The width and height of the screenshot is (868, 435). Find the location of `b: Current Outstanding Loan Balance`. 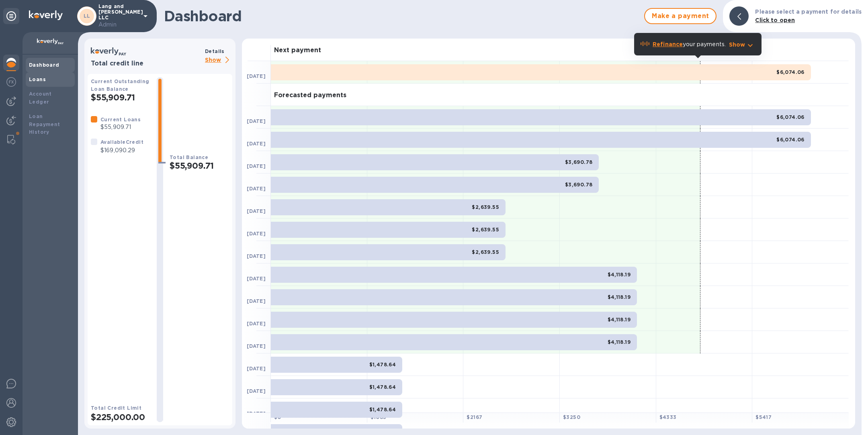

b: Current Outstanding Loan Balance is located at coordinates (120, 85).